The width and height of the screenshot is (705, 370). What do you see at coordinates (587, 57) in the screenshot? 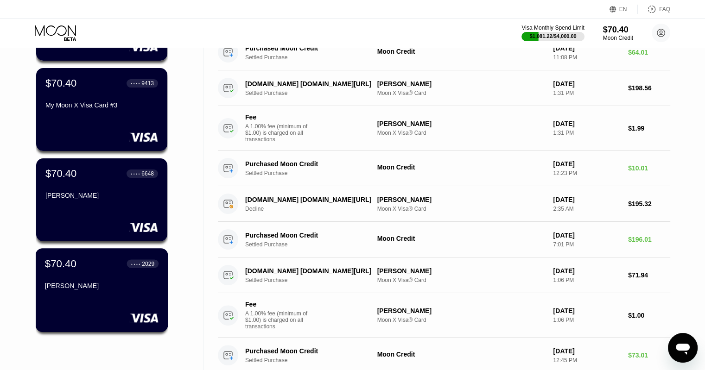
I see `div: 11:08 PM` at bounding box center [587, 57].